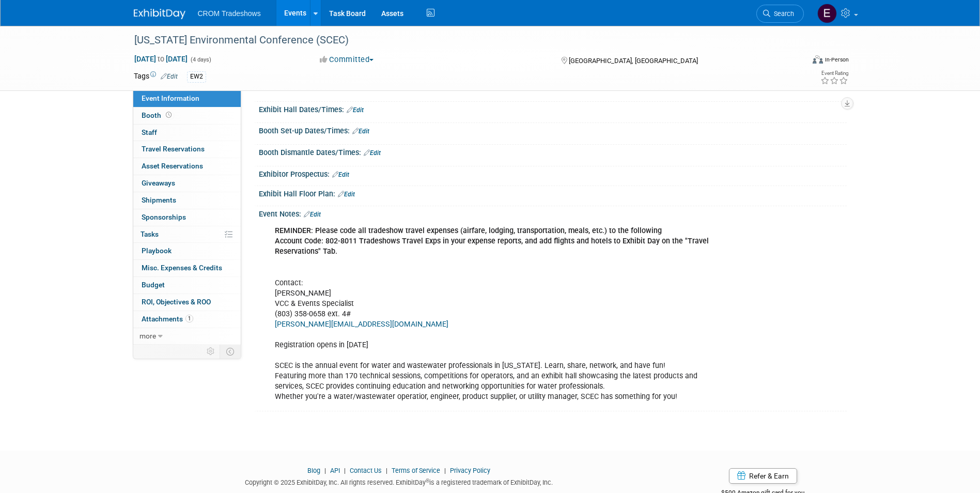 The width and height of the screenshot is (980, 493). I want to click on span: Sponsorships, so click(164, 217).